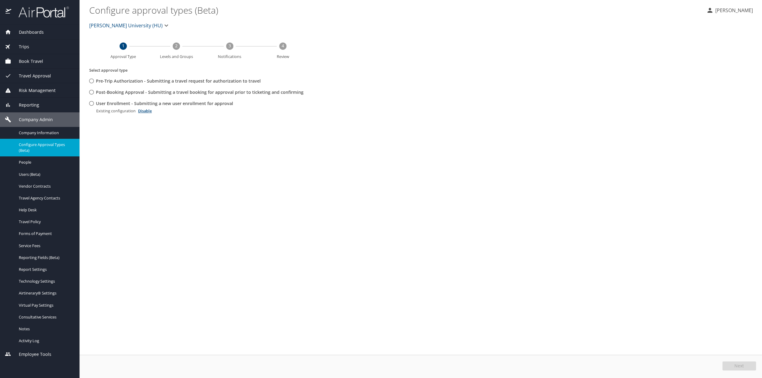 The image size is (762, 378). What do you see at coordinates (9, 12) in the screenshot?
I see `img: icon-airportal.png` at bounding box center [9, 12].